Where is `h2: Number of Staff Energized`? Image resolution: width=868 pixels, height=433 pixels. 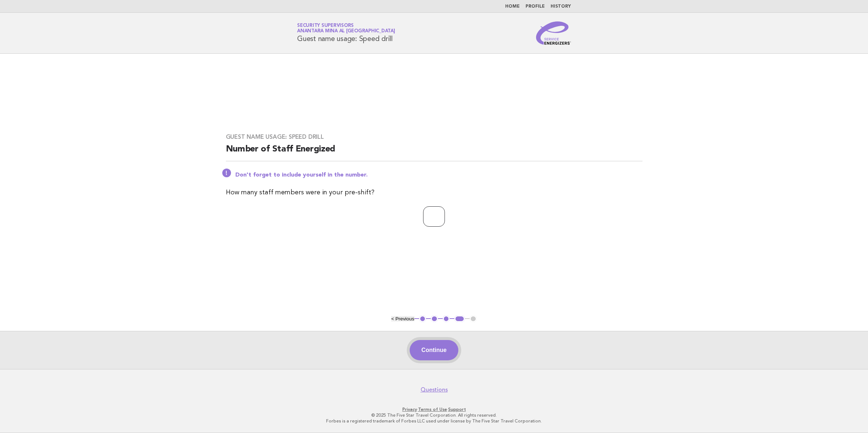
h2: Number of Staff Energized is located at coordinates (434, 152).